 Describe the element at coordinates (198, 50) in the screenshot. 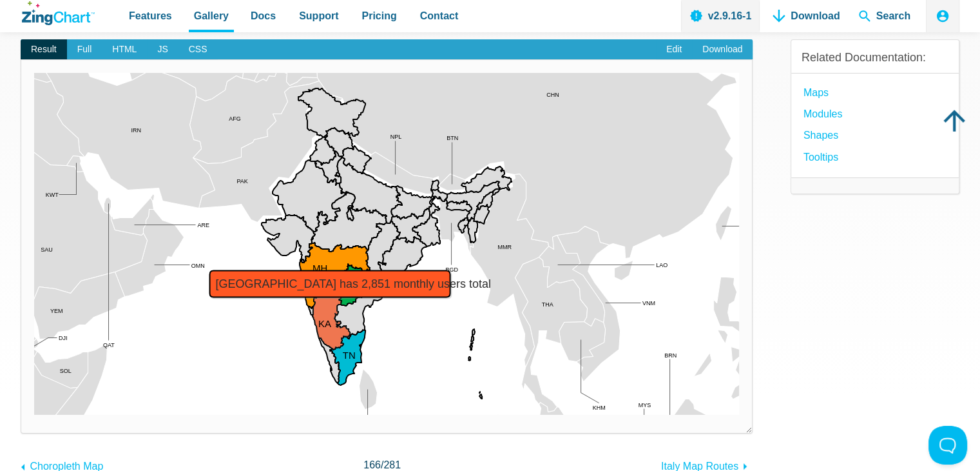

I see `span: CSS` at that location.